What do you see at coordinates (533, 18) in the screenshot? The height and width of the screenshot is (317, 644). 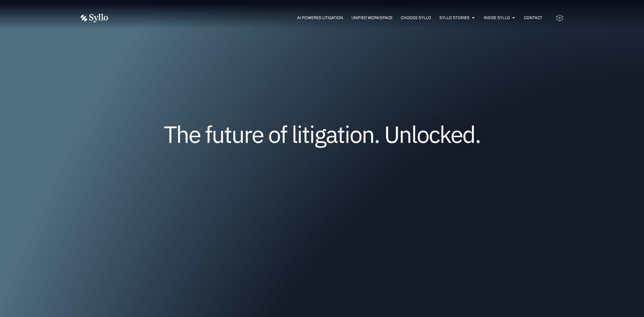 I see `span: Contact` at bounding box center [533, 18].